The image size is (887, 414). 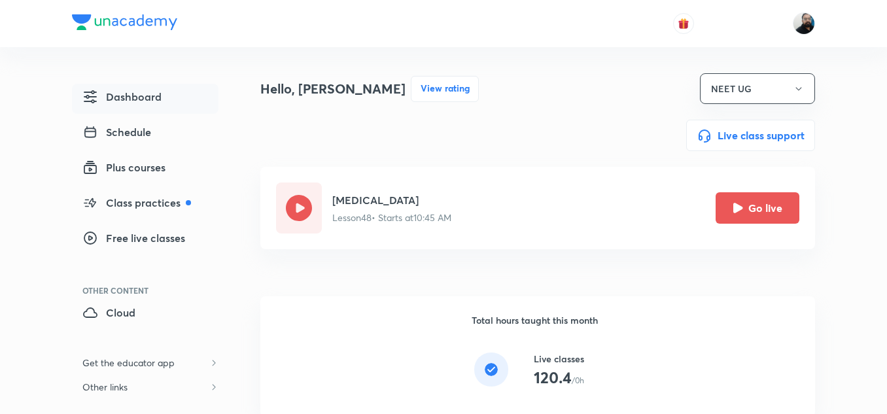 I want to click on img: avatar, so click(x=683, y=24).